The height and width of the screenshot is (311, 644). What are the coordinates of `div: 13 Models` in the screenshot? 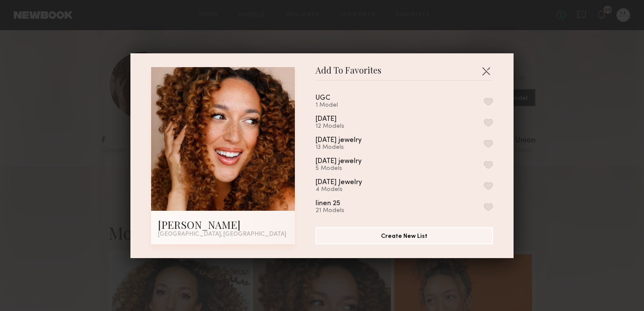 It's located at (349, 148).